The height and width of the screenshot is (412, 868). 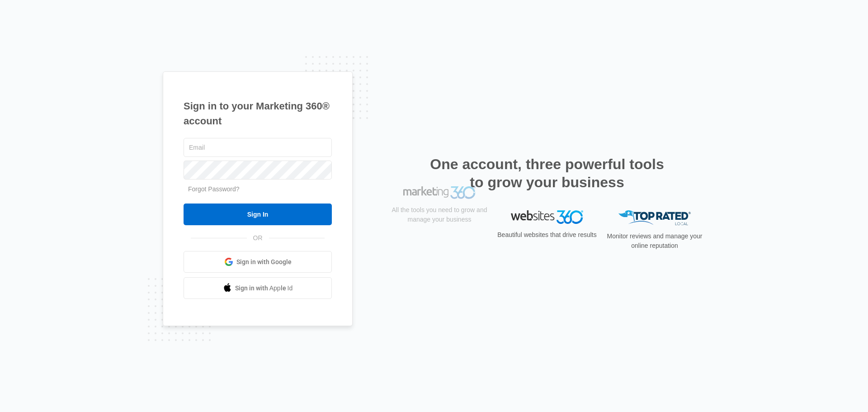 What do you see at coordinates (547, 235) in the screenshot?
I see `p: Beautiful websites that drive results` at bounding box center [547, 235].